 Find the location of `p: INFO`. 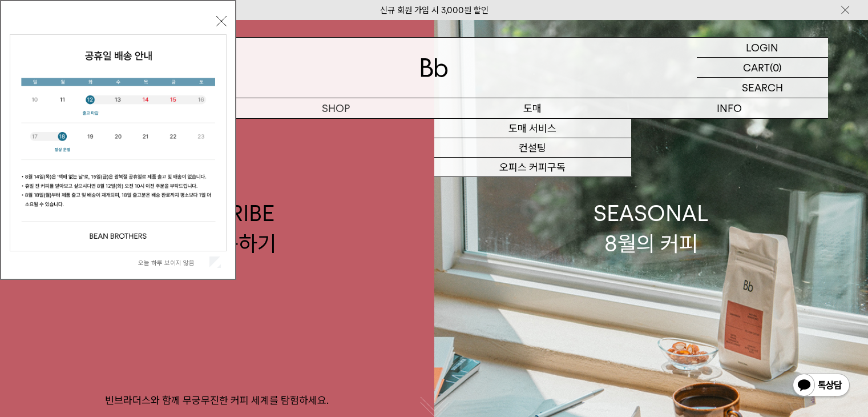

p: INFO is located at coordinates (729, 108).